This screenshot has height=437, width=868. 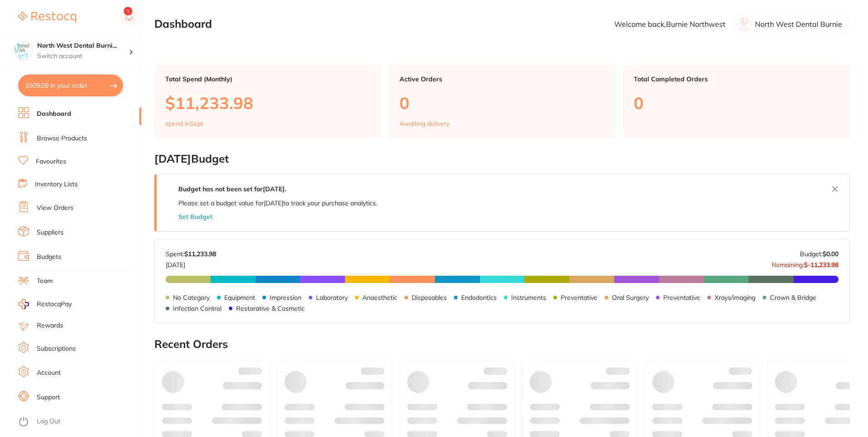 What do you see at coordinates (191, 297) in the screenshot?
I see `p: No Category` at bounding box center [191, 297].